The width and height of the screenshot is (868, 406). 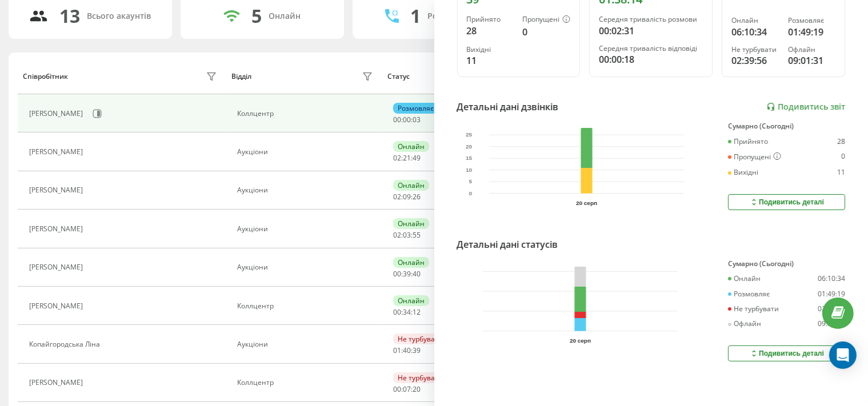 I want to click on span: 55, so click(x=416, y=235).